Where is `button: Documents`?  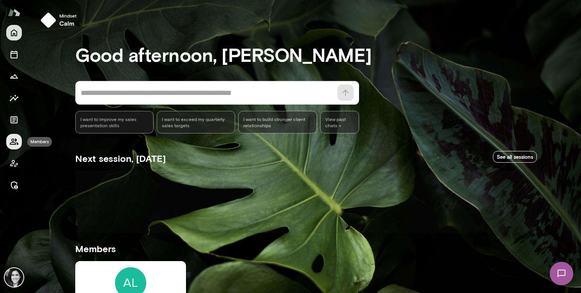
button: Documents is located at coordinates (14, 120).